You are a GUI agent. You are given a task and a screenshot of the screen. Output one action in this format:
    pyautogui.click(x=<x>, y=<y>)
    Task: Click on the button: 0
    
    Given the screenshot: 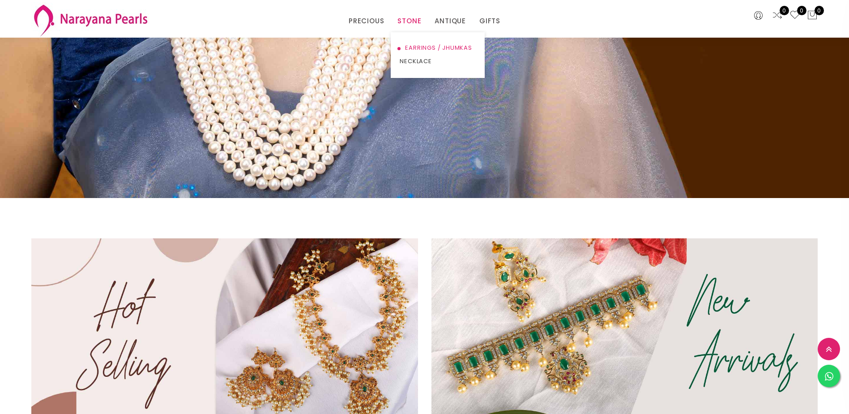 What is the action you would take?
    pyautogui.click(x=813, y=16)
    